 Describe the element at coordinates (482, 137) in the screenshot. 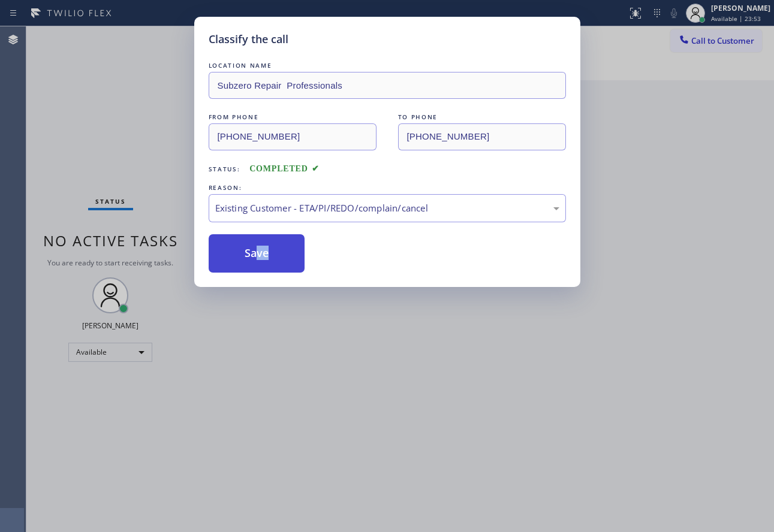

I see `input: To phone` at that location.